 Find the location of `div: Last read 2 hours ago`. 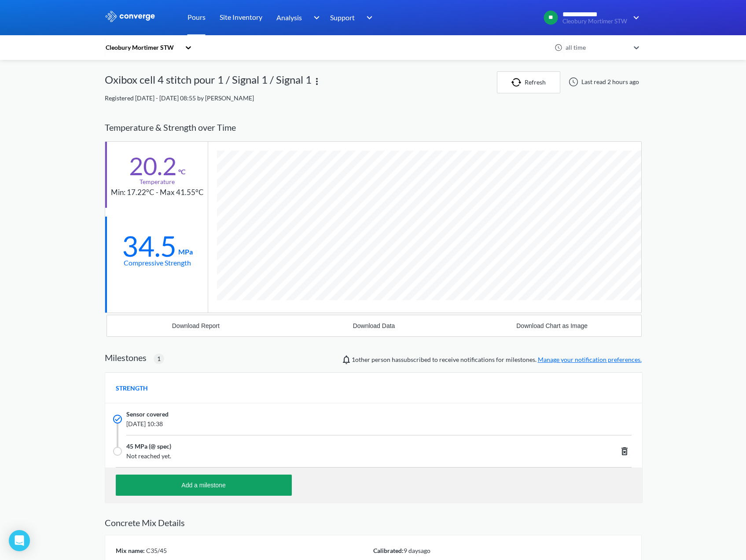

div: Last read 2 hours ago is located at coordinates (602, 82).